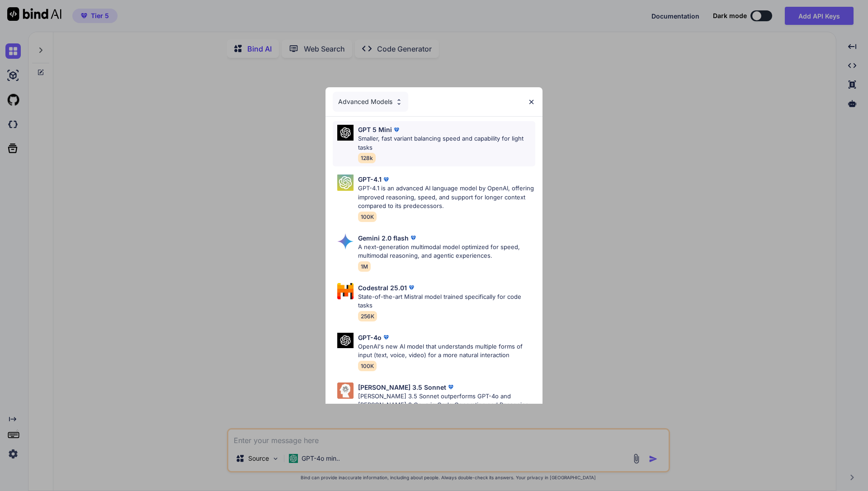  What do you see at coordinates (370, 337) in the screenshot?
I see `p: GPT-4o` at bounding box center [370, 337].